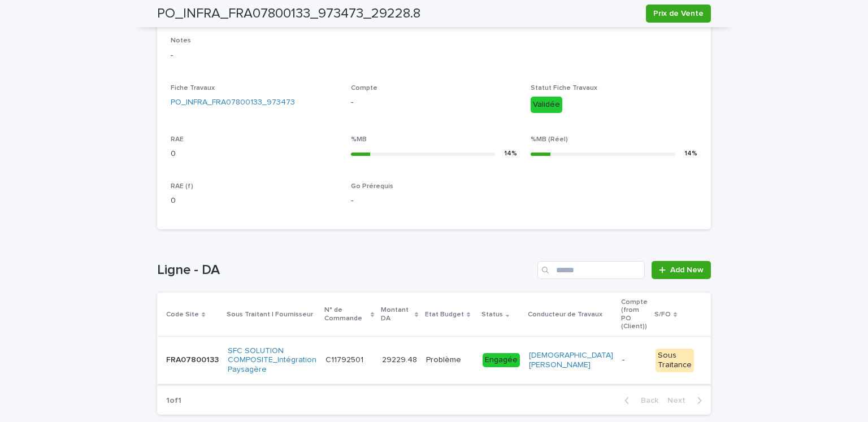  Describe the element at coordinates (193, 359) in the screenshot. I see `p: FRA07800133` at that location.